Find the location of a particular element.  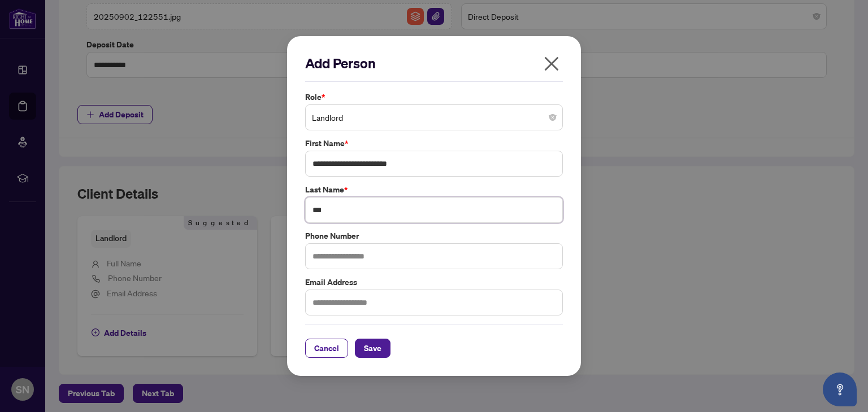

span: close-circle is located at coordinates (552, 117).